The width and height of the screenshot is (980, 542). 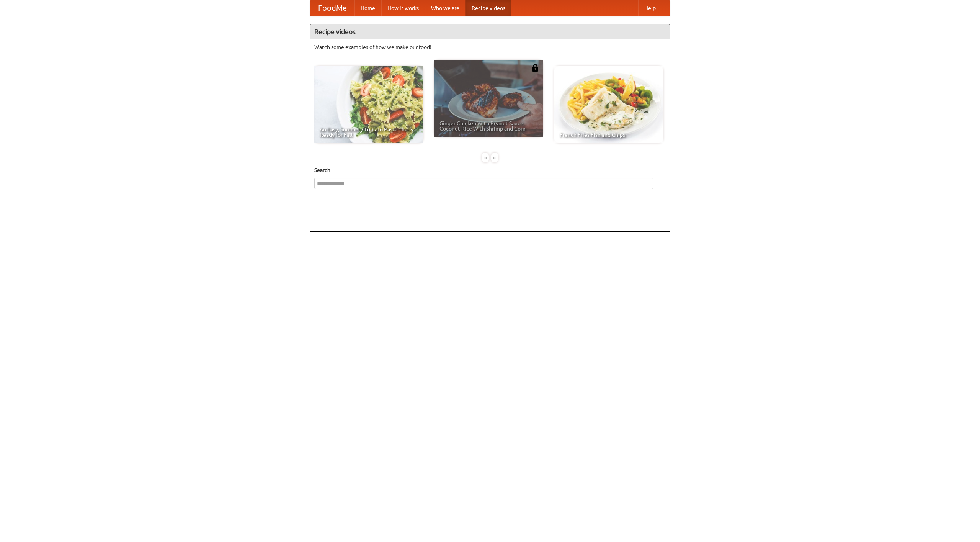 I want to click on a: Help, so click(x=650, y=8).